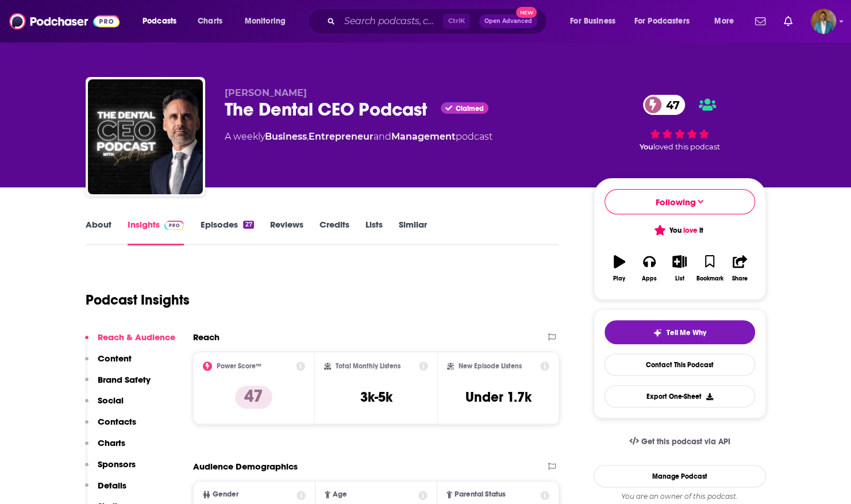 The width and height of the screenshot is (851, 504). Describe the element at coordinates (680, 279) in the screenshot. I see `div: List` at that location.